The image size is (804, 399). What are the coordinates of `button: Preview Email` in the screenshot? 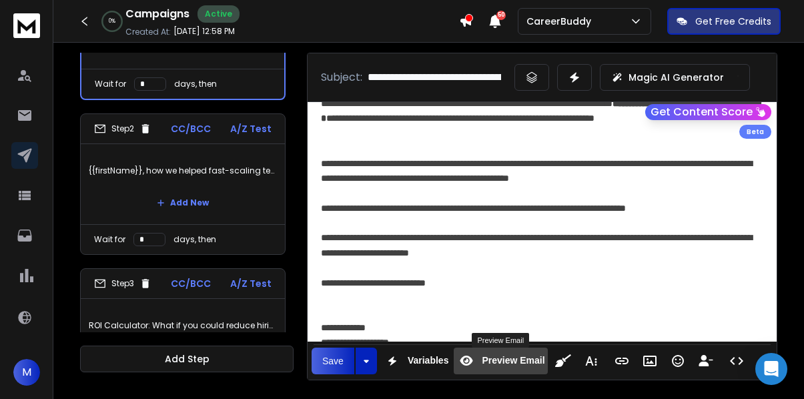 It's located at (500, 361).